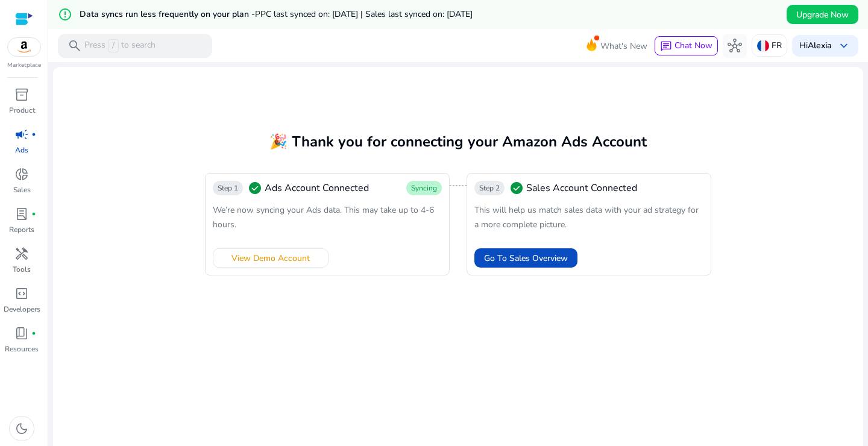 This screenshot has height=446, width=868. What do you see at coordinates (120, 46) in the screenshot?
I see `p: Press to search` at bounding box center [120, 46].